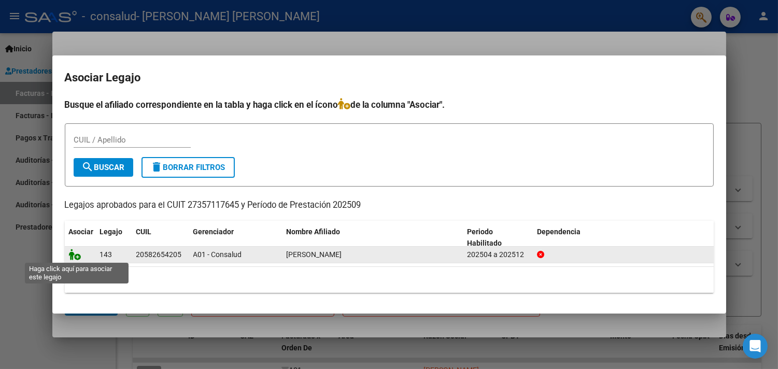  What do you see at coordinates (81, 232) in the screenshot?
I see `span: Asociar` at bounding box center [81, 232].